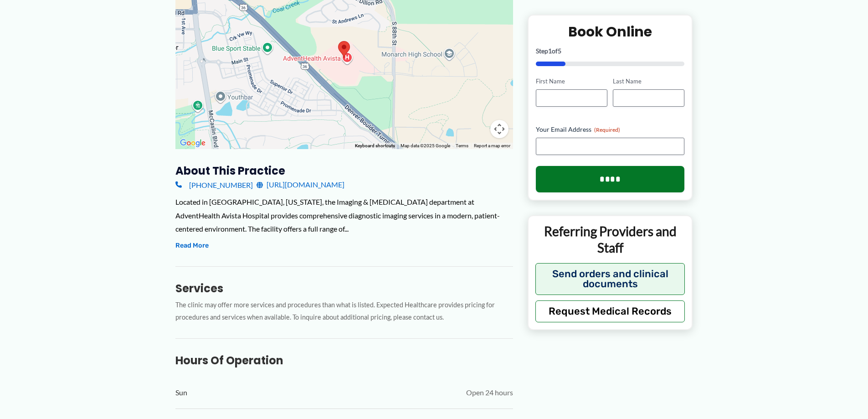 This screenshot has width=868, height=419. What do you see at coordinates (181, 392) in the screenshot?
I see `span: Sun` at bounding box center [181, 392].